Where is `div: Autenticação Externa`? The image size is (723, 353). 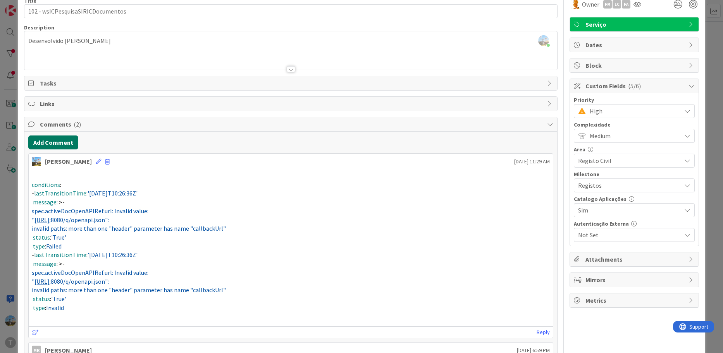
div: Autenticação Externa is located at coordinates (634, 224).